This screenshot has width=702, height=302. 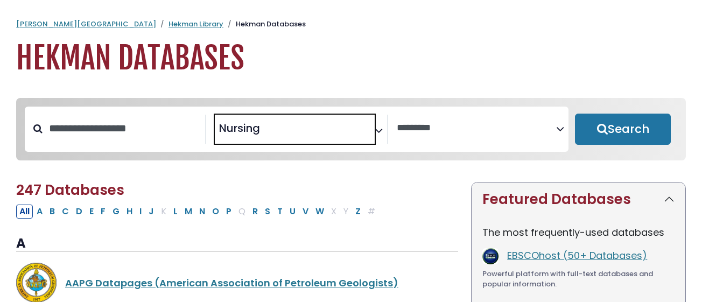 What do you see at coordinates (103, 212) in the screenshot?
I see `button: Filter Results F` at bounding box center [103, 212].